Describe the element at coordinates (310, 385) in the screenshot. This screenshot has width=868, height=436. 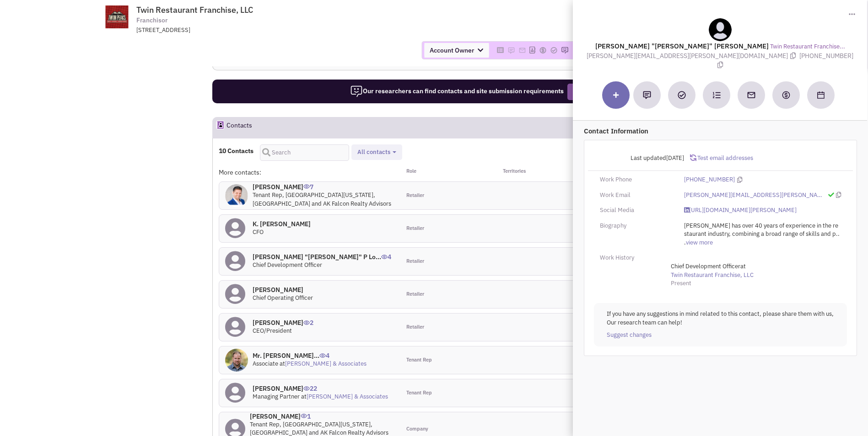
I see `span: 22` at that location.